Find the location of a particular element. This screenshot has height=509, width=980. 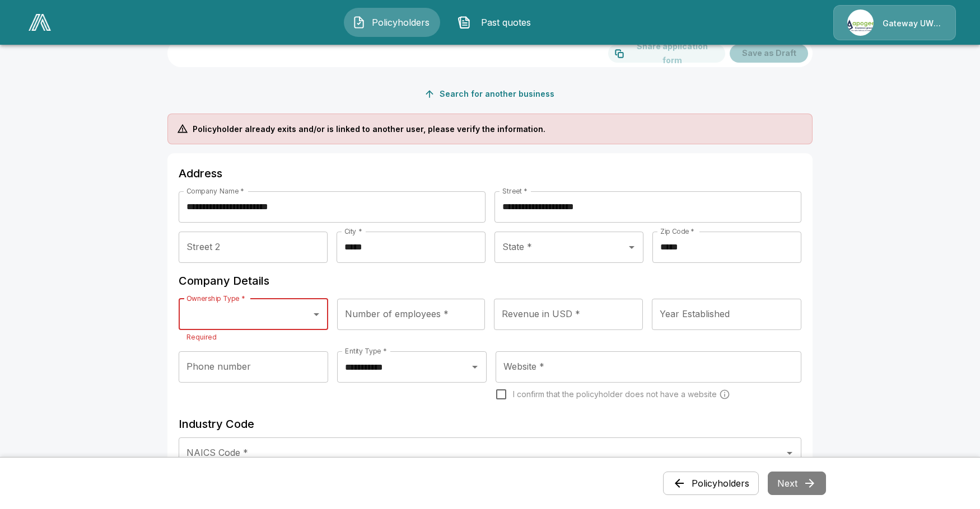

span: Policyholders is located at coordinates (401, 22).